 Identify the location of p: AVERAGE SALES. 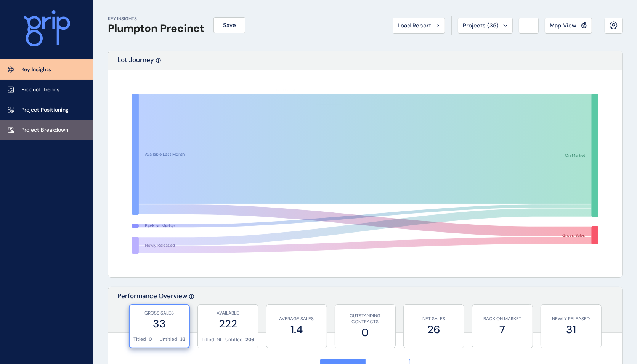
(297, 319).